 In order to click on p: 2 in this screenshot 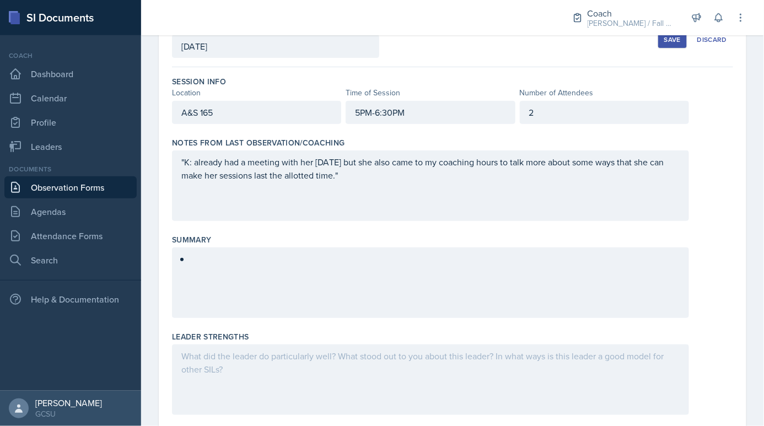, I will do `click(604, 113)`.